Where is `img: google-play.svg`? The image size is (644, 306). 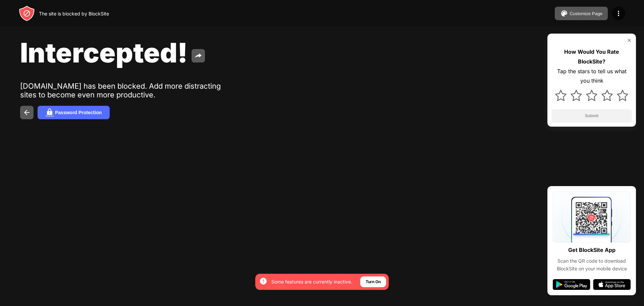
img: google-play.svg is located at coordinates (572, 284).